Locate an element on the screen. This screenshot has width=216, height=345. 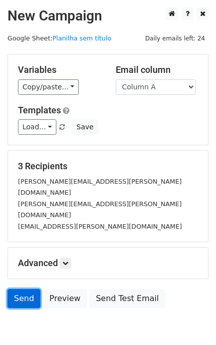
a: Send Test Email is located at coordinates (127, 298).